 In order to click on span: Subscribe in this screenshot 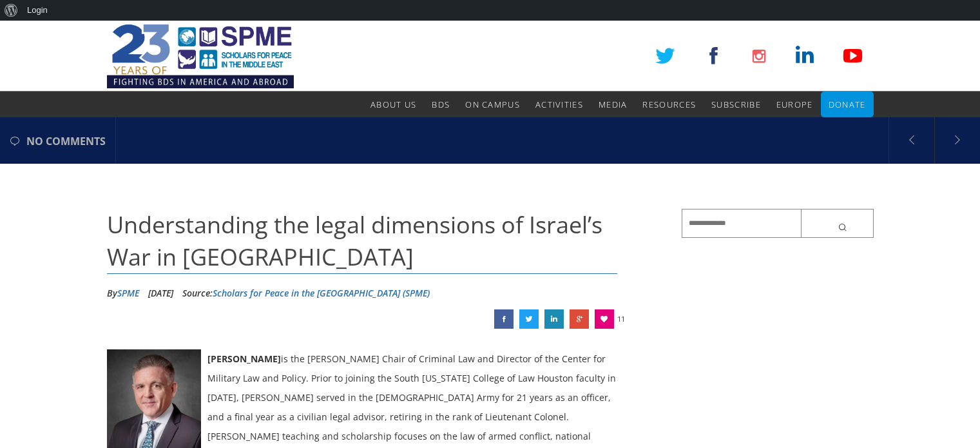, I will do `click(736, 104)`.